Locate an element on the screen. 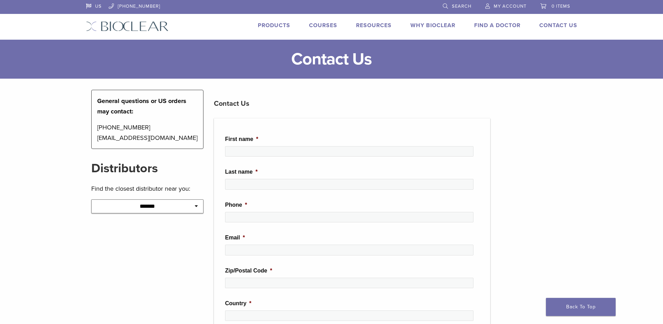 This screenshot has width=663, height=324. label: Zip/Postal Code is located at coordinates (248, 271).